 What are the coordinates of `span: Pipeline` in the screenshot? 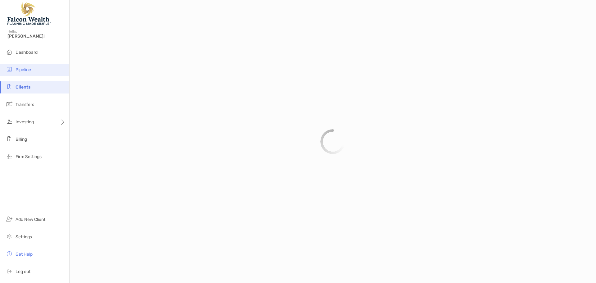 It's located at (23, 69).